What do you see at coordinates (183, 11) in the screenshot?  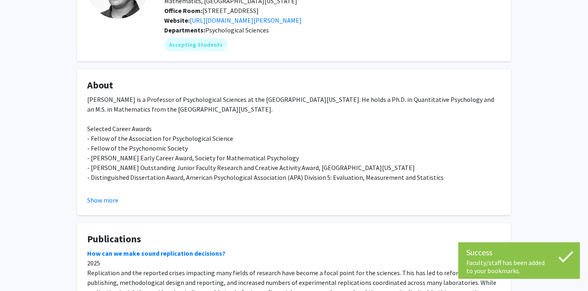 I see `b: Office Room:` at bounding box center [183, 11].